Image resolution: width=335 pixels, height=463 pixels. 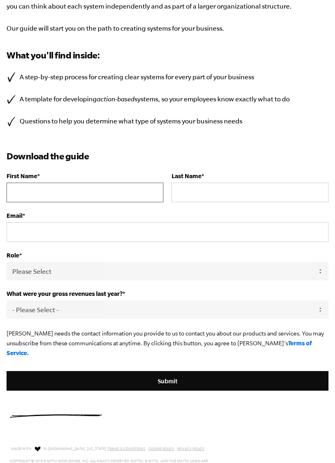 I want to click on span: Email, so click(x=14, y=215).